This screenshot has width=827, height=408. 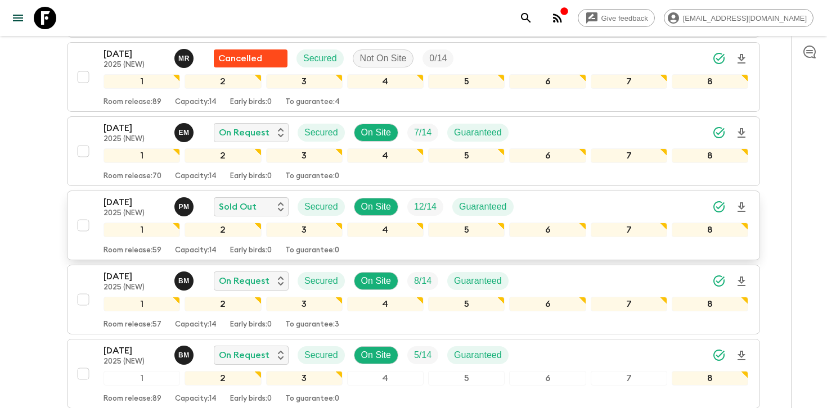 What do you see at coordinates (240, 59) in the screenshot?
I see `p: Cancelled` at bounding box center [240, 59].